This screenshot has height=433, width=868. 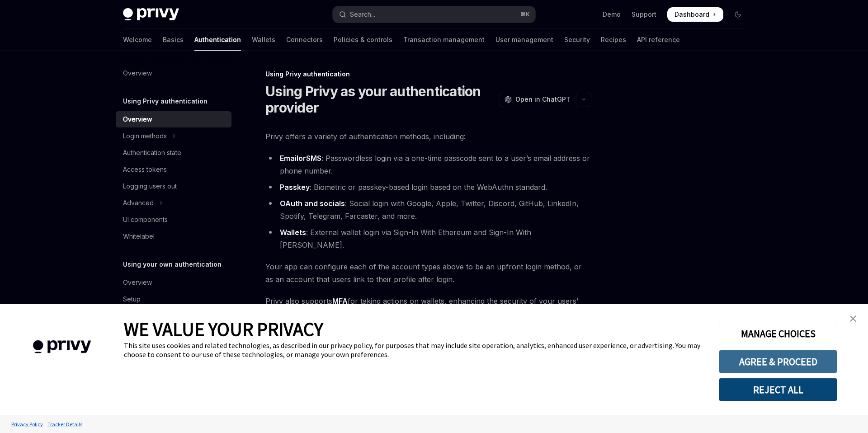 I want to click on li: : Social login with Google, Apple, Twitter, Discord, GitHub, LinkedIn, Spotify, Telegram, Farcast..., so click(x=428, y=210).